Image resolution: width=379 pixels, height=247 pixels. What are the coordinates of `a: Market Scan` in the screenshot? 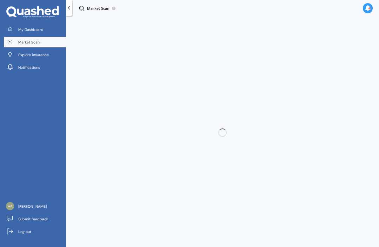 It's located at (35, 42).